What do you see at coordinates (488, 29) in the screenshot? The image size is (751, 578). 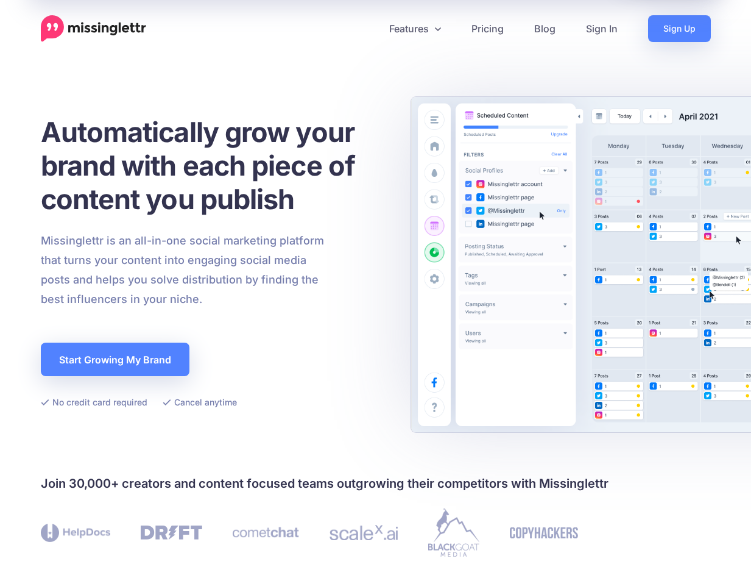 I see `a: Pricing` at bounding box center [488, 29].